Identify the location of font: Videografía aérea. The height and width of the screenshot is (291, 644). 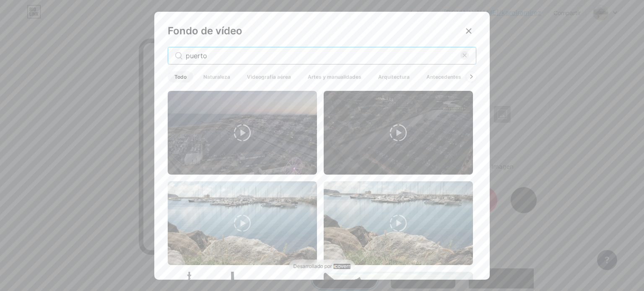
(269, 77).